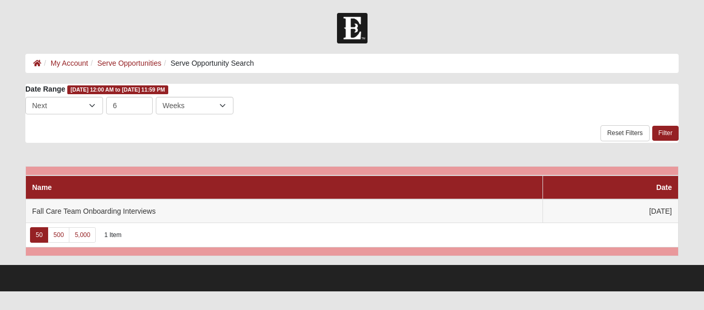  Describe the element at coordinates (129, 63) in the screenshot. I see `a: Serve Opportunities` at that location.